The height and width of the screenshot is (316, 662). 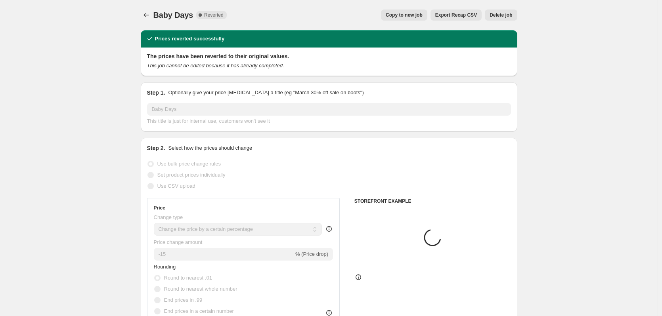 I want to click on i: This job cannot be edited because it has already completed., so click(x=216, y=65).